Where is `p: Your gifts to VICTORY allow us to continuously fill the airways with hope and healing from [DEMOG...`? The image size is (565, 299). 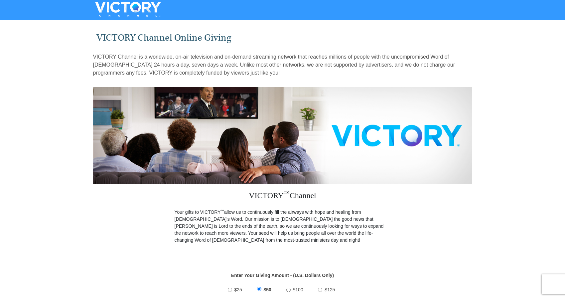 p: Your gifts to VICTORY allow us to continuously fill the airways with hope and healing from [DEMOG... is located at coordinates (283, 226).